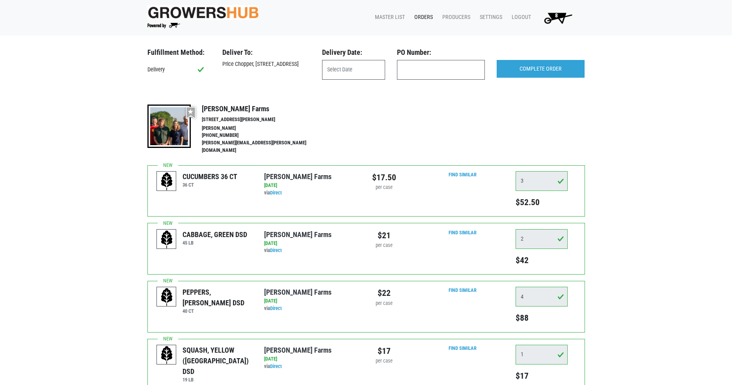  Describe the element at coordinates (384, 293) in the screenshot. I see `div: $22` at that location.